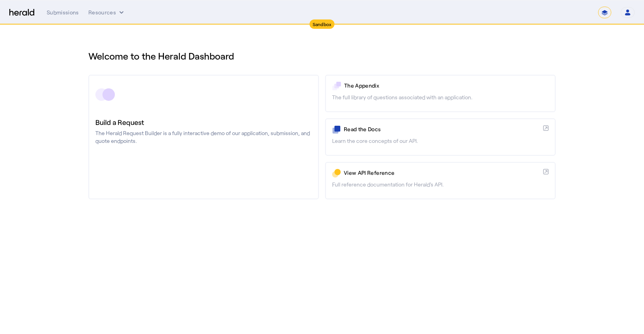 This screenshot has height=334, width=644. Describe the element at coordinates (440, 98) in the screenshot. I see `p: The full library of questions associated with an application.` at that location.